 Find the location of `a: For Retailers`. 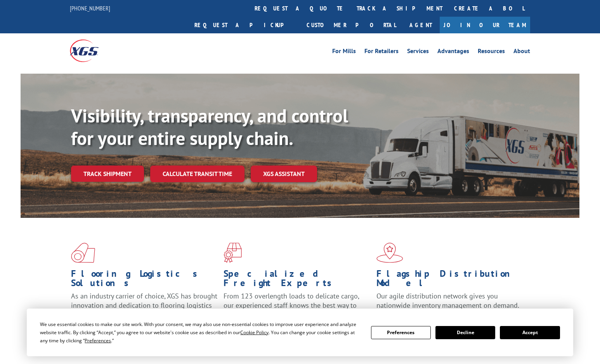

a: For Retailers is located at coordinates (382, 52).